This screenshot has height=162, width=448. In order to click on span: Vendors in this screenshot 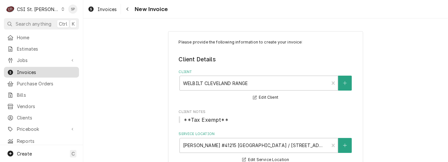, I will do `click(46, 106)`.